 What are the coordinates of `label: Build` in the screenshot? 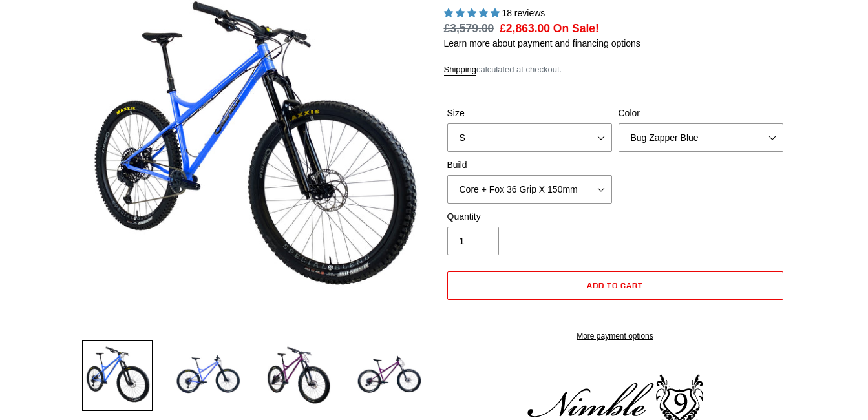 It's located at (529, 165).